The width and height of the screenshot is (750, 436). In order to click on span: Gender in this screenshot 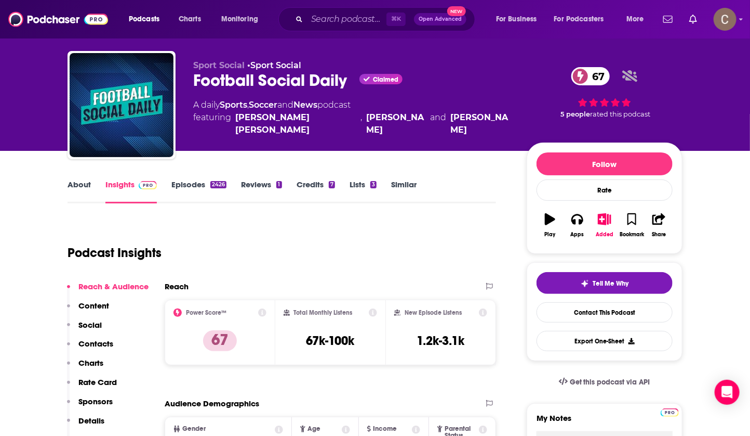, I will do `click(194, 428)`.